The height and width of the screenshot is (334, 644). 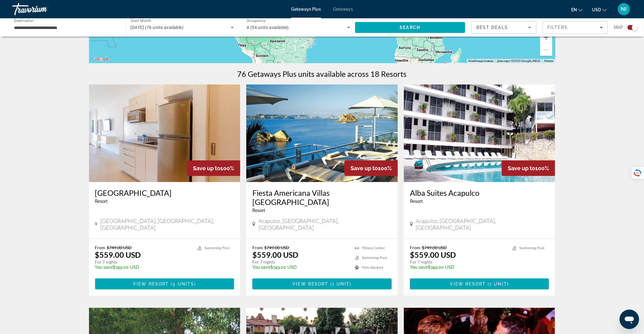 I want to click on button: Filters, so click(x=575, y=27).